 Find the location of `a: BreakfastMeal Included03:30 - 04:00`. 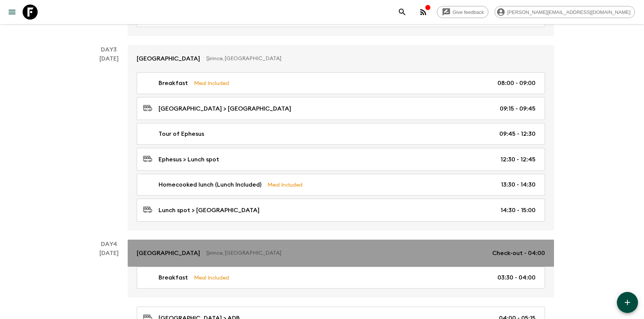

a: BreakfastMeal Included03:30 - 04:00 is located at coordinates (341, 278).